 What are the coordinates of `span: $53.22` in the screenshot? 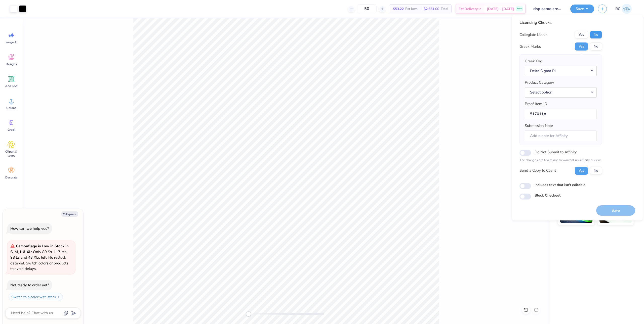 It's located at (399, 8).